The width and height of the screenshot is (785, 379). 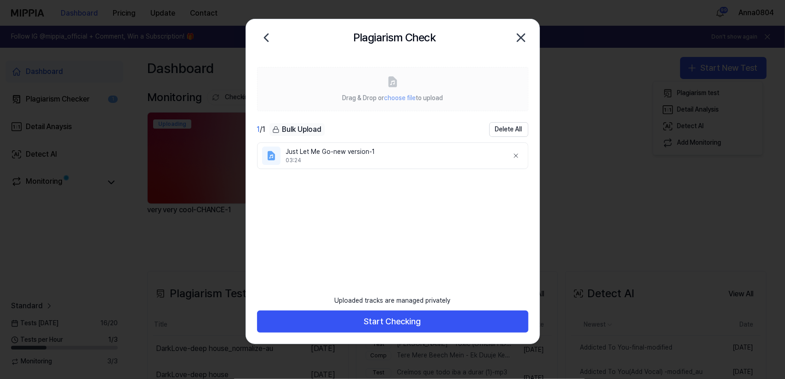 I want to click on button: Delete All, so click(x=509, y=130).